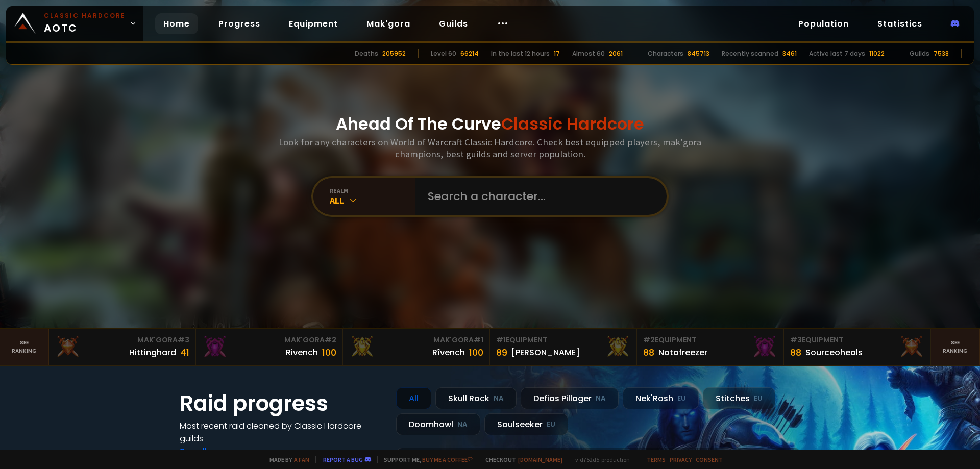 This screenshot has height=469, width=980. Describe the element at coordinates (447, 459) in the screenshot. I see `a: Buy me a coffee` at that location.